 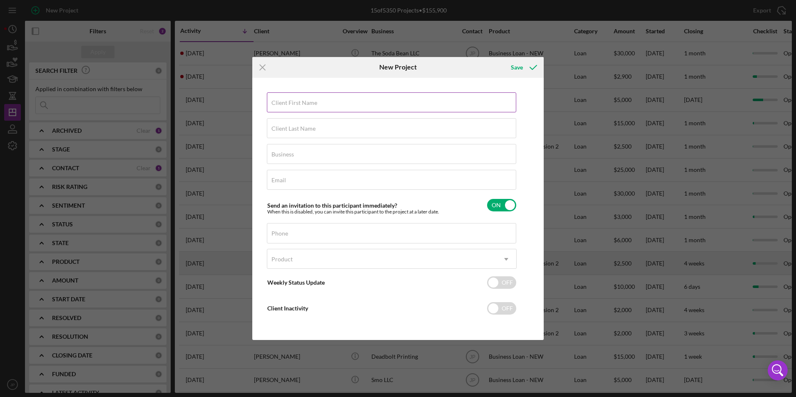 What do you see at coordinates (279, 180) in the screenshot?
I see `label: Email` at bounding box center [279, 180].